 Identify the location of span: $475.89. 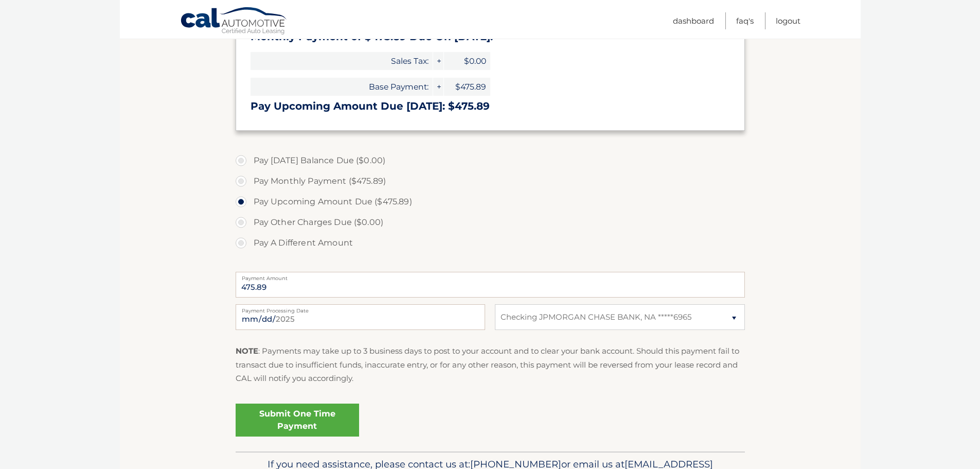
(468, 87).